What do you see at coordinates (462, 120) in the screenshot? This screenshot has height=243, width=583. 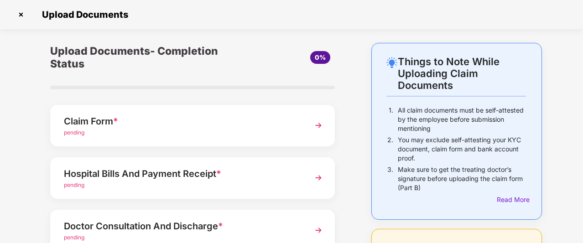 I see `p: All claim documents must be self-attested by the employee before submission mentioning` at bounding box center [462, 120].